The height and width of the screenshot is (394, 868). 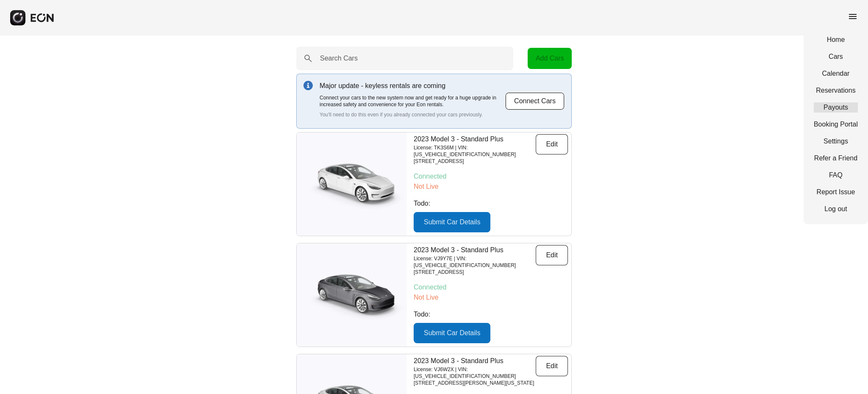 I want to click on p: Major update - keyless rentals are coming, so click(x=412, y=86).